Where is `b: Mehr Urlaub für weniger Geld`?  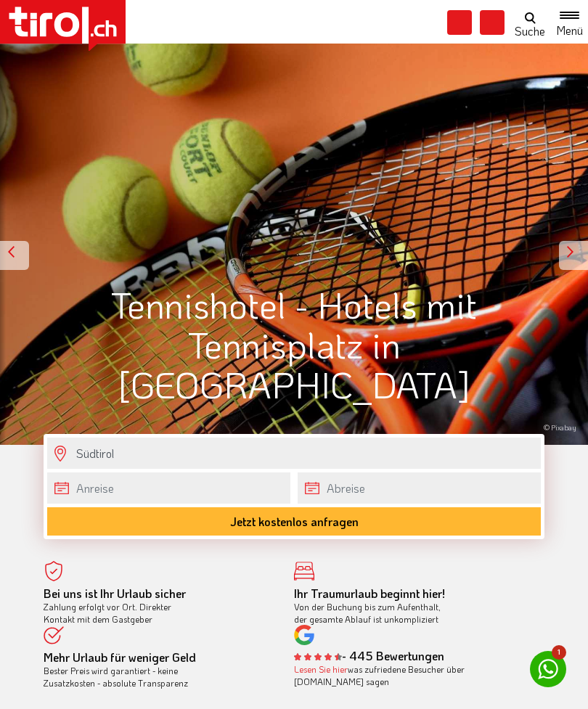
b: Mehr Urlaub für weniger Geld is located at coordinates (120, 656).